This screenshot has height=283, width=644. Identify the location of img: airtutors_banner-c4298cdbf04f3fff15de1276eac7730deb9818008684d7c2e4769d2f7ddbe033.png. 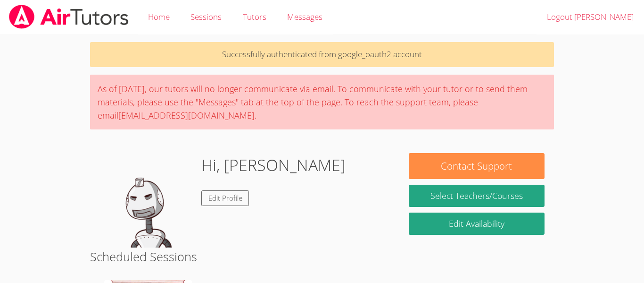
(69, 17).